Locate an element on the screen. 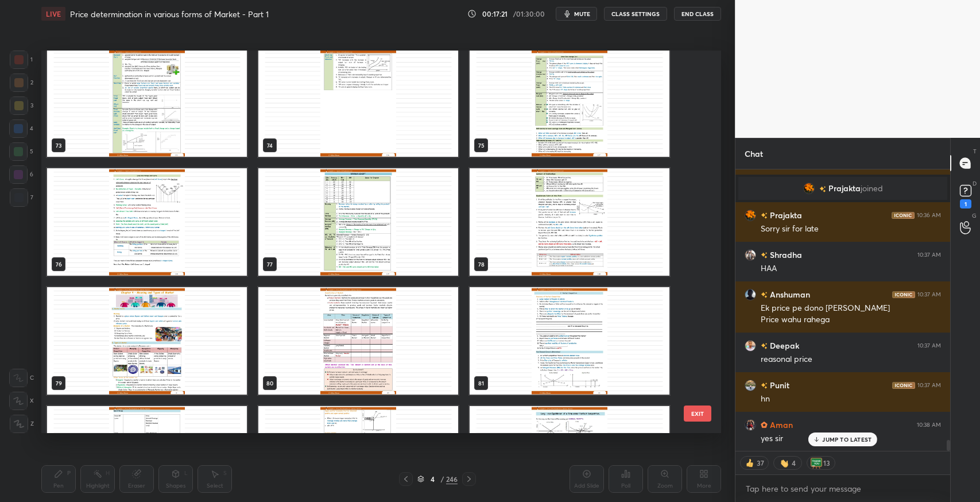 The height and width of the screenshot is (502, 980). img: 7583716aad9443be9b0c998d6339928e.jpg is located at coordinates (751, 346).